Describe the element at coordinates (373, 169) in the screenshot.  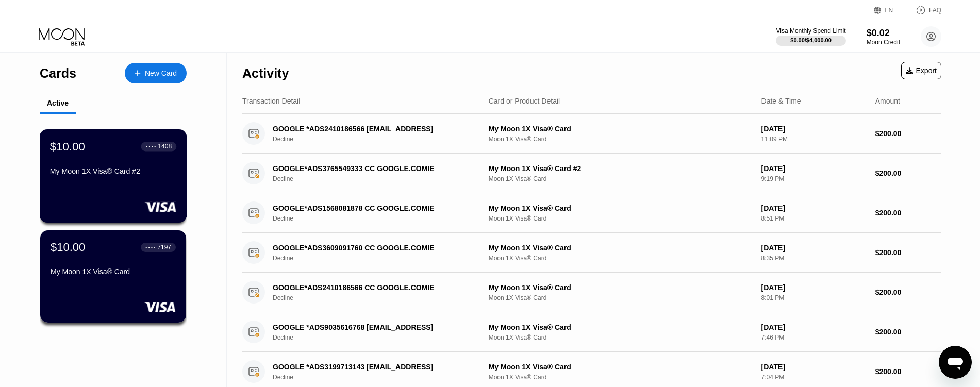
I see `div: GOOGLE*ADS3765549333 CC GOOGLE.COMIE` at that location.